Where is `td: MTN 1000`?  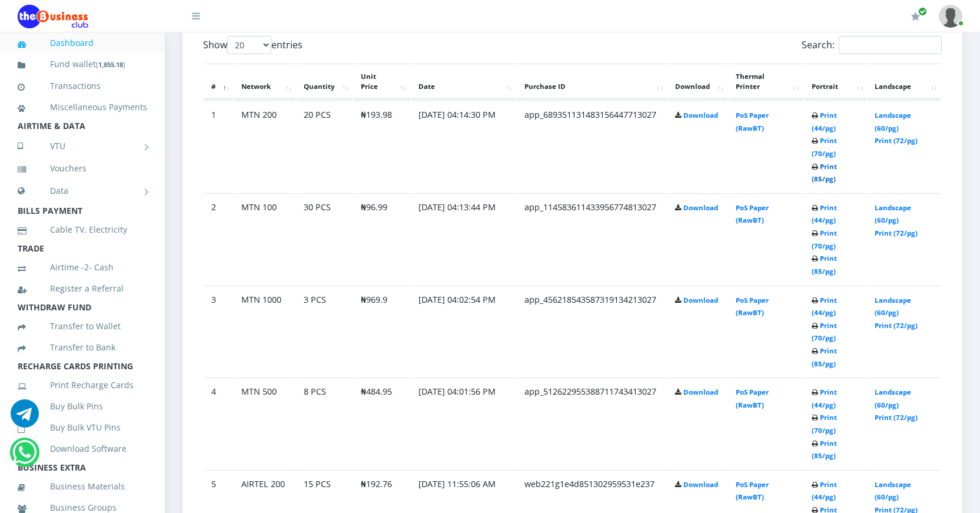 td: MTN 1000 is located at coordinates (265, 331).